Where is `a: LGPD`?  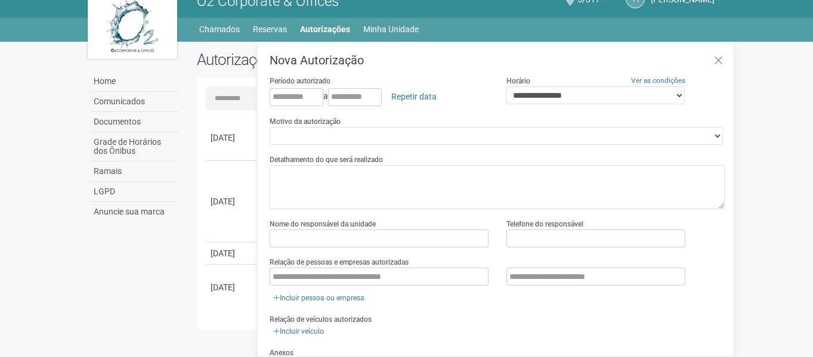 a: LGPD is located at coordinates (135, 192).